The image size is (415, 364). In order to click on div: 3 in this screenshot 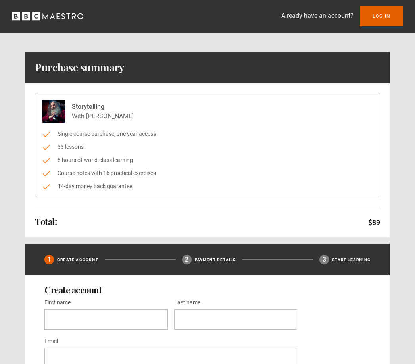, I will do `click(324, 260)`.